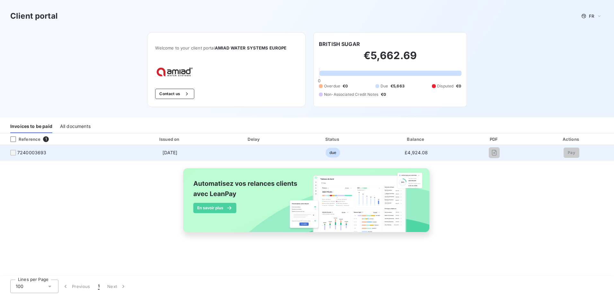  What do you see at coordinates (494, 139) in the screenshot?
I see `div: PDF` at bounding box center [494, 139].